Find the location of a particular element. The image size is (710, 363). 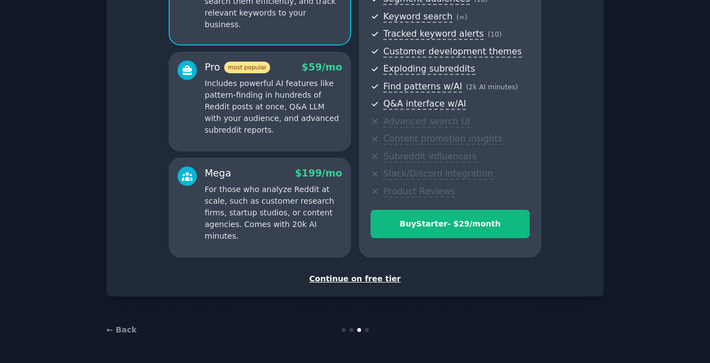

span: Subreddit influencers is located at coordinates (430, 157).